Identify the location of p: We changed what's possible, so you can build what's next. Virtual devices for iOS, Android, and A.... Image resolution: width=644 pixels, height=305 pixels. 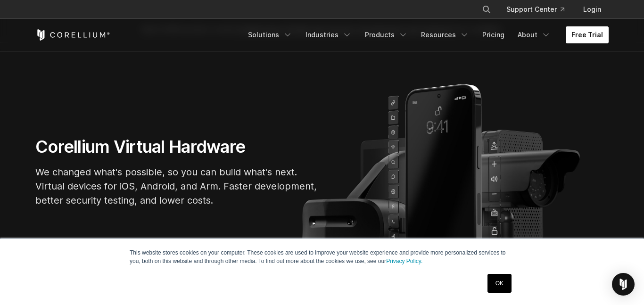
(177, 186).